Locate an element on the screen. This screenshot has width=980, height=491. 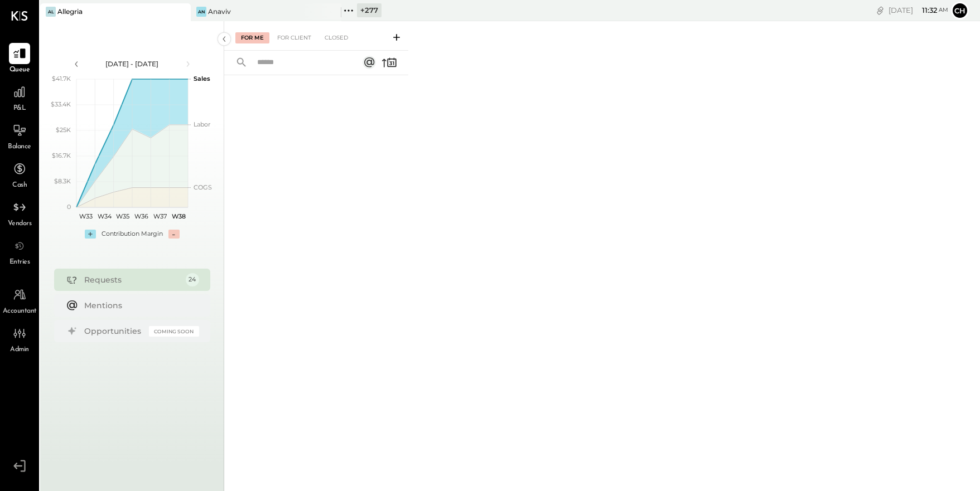
div: For Me is located at coordinates (252, 38).